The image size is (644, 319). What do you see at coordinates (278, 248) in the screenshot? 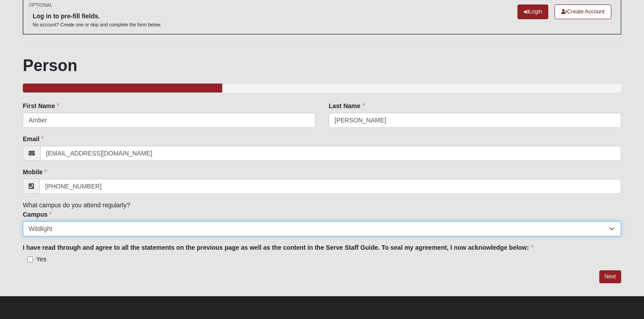
I see `label: I have read through and agree to all the statements on the previous page as well as the content i...` at bounding box center [278, 248].